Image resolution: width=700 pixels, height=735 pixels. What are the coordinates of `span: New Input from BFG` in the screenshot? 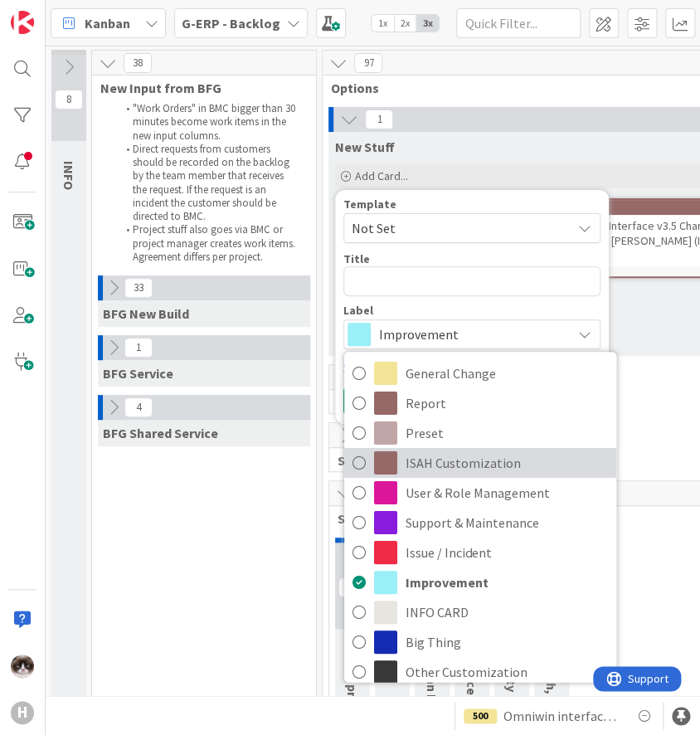 It's located at (197, 88).